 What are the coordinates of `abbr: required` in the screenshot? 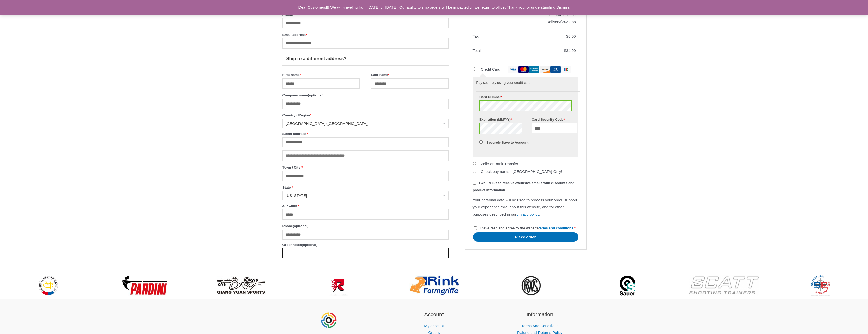 It's located at (574, 228).